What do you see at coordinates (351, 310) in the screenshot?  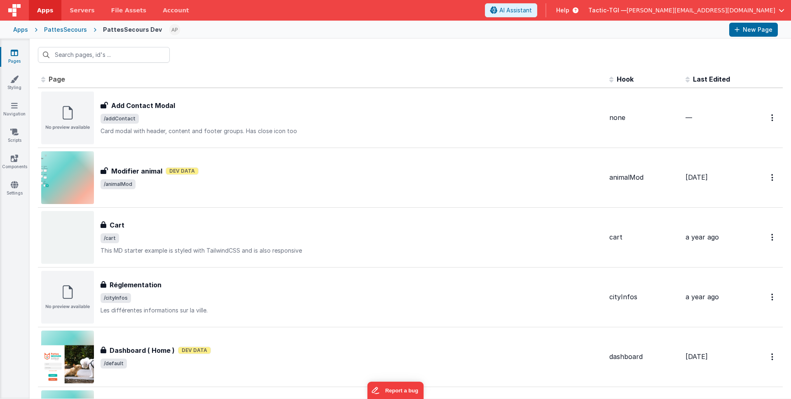 I see `p: Les différentes informations sur la ville.` at bounding box center [351, 310].